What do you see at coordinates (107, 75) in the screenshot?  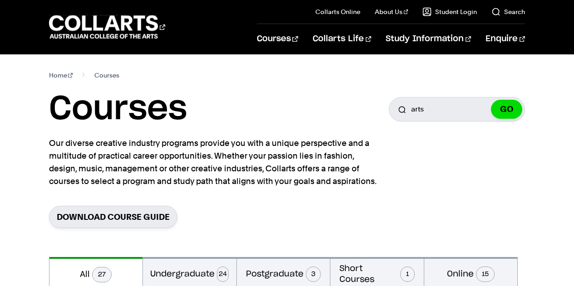 I see `span: Courses` at bounding box center [107, 75].